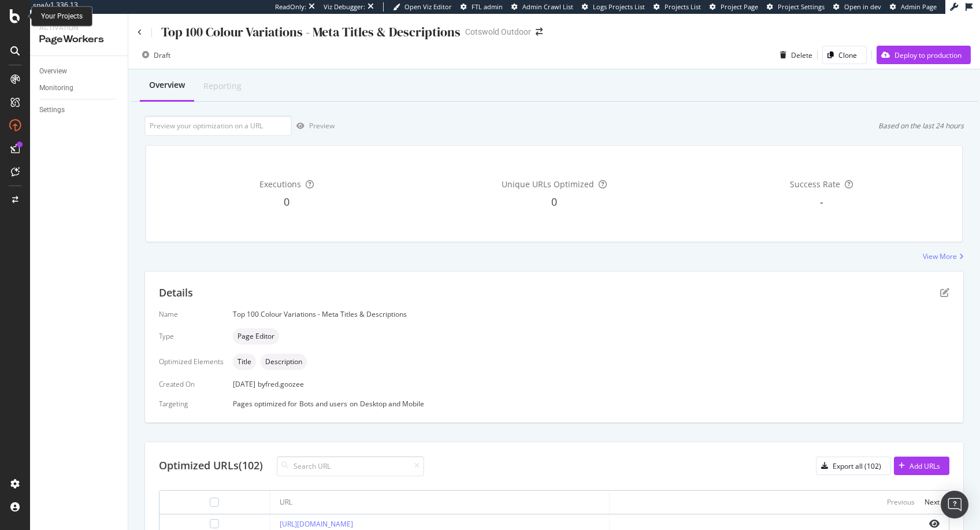 The height and width of the screenshot is (530, 980). I want to click on a: Admin Page, so click(913, 7).